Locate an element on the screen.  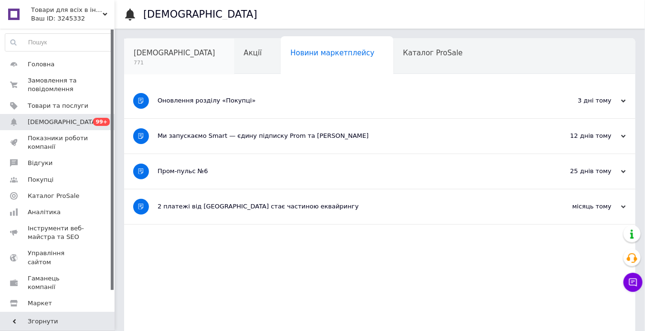
span: Управління сайтом is located at coordinates (58, 258).